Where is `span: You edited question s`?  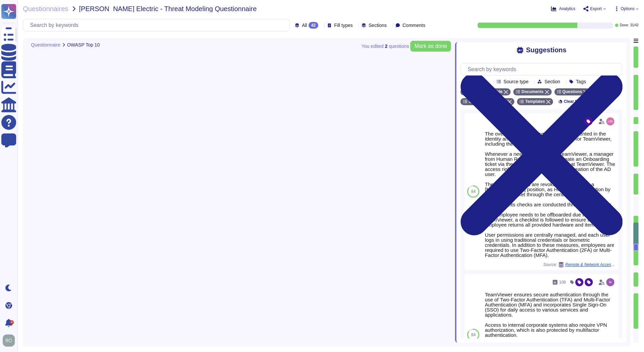 span: You edited question s is located at coordinates (385, 46).